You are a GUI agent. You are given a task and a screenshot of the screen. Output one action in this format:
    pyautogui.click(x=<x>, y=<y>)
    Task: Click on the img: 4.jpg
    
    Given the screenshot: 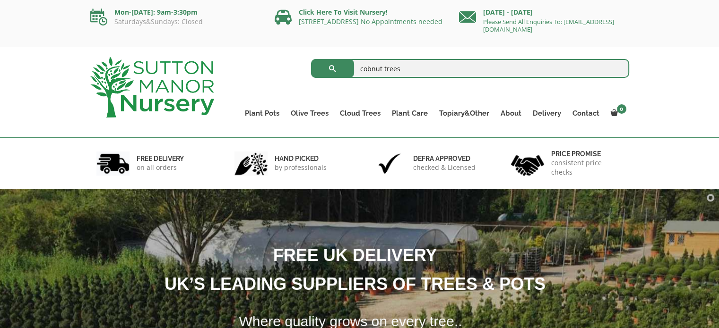 What is the action you would take?
    pyautogui.click(x=527, y=163)
    